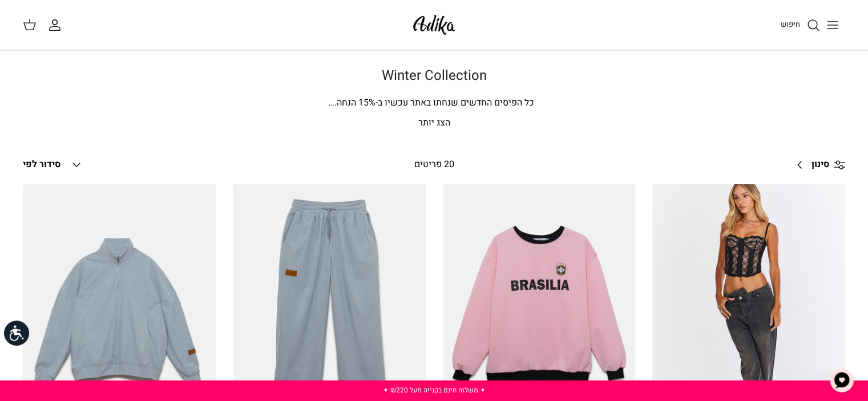  I want to click on p: הצג יותר, so click(434, 124).